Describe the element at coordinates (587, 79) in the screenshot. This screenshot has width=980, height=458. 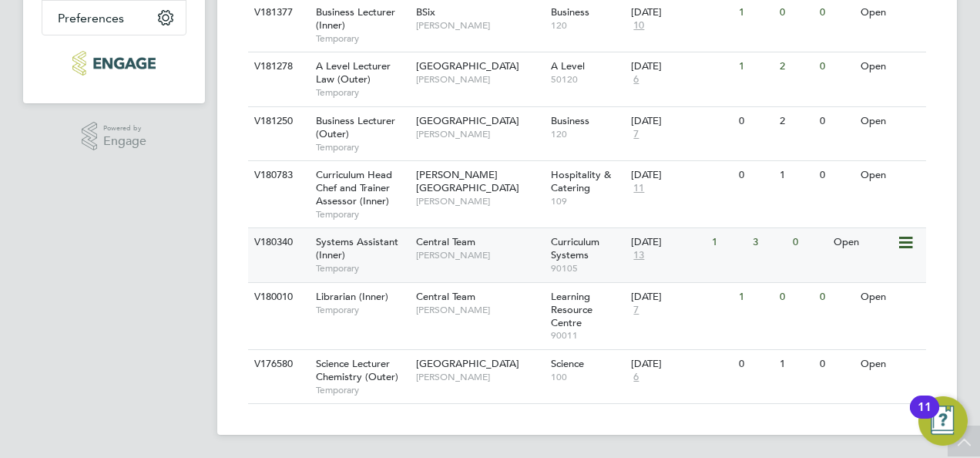
I see `span: 50120` at that location.